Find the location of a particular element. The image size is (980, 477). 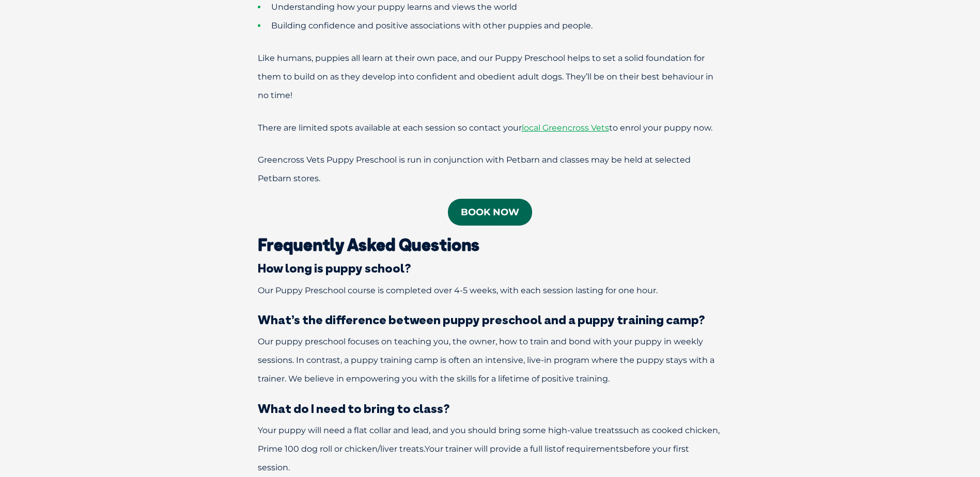

span: Your puppy will need a flat collar and lead, and you should bring some high-value treats is located at coordinates (438, 430).